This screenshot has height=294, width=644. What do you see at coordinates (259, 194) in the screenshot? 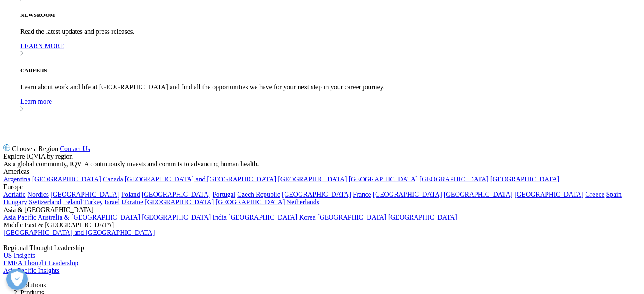
I see `a: Czech Republic` at bounding box center [259, 194].